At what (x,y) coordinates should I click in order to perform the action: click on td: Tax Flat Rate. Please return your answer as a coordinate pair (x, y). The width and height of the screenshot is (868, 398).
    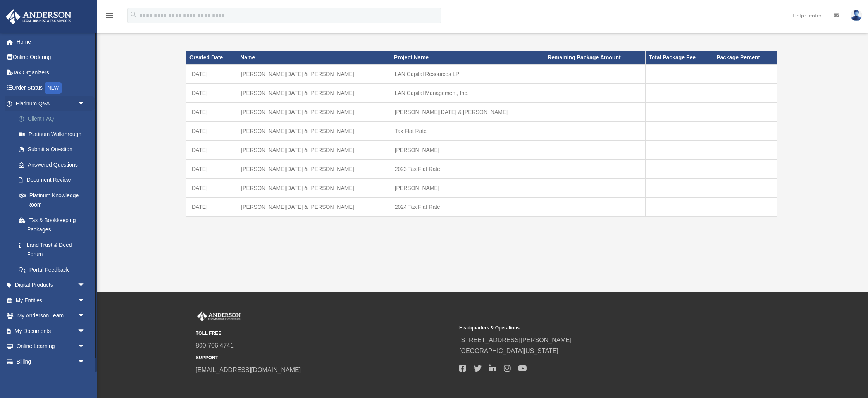
    Looking at the image, I should click on (467, 131).